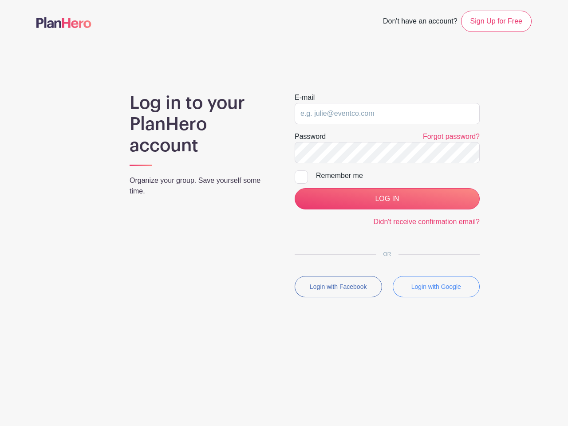  Describe the element at coordinates (387, 254) in the screenshot. I see `span: OR` at that location.